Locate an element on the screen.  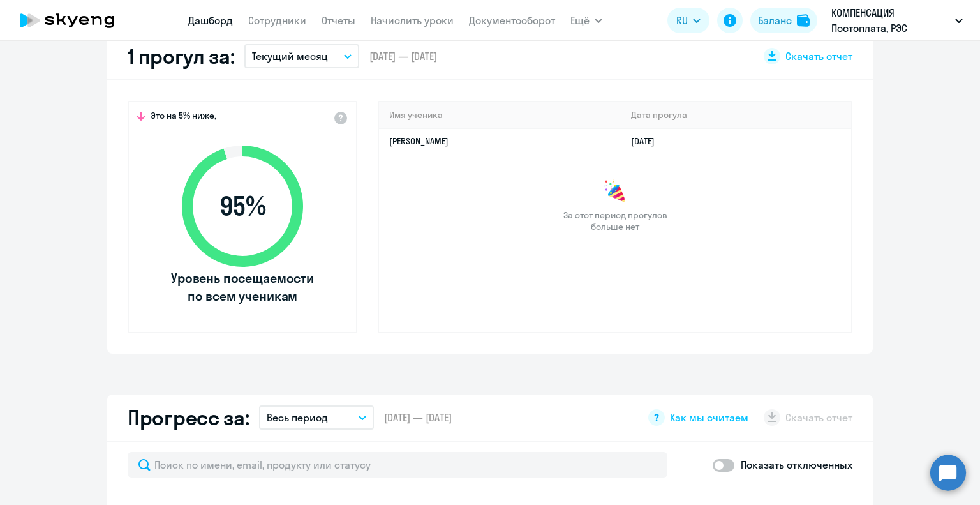
a: Отчеты is located at coordinates (338, 20).